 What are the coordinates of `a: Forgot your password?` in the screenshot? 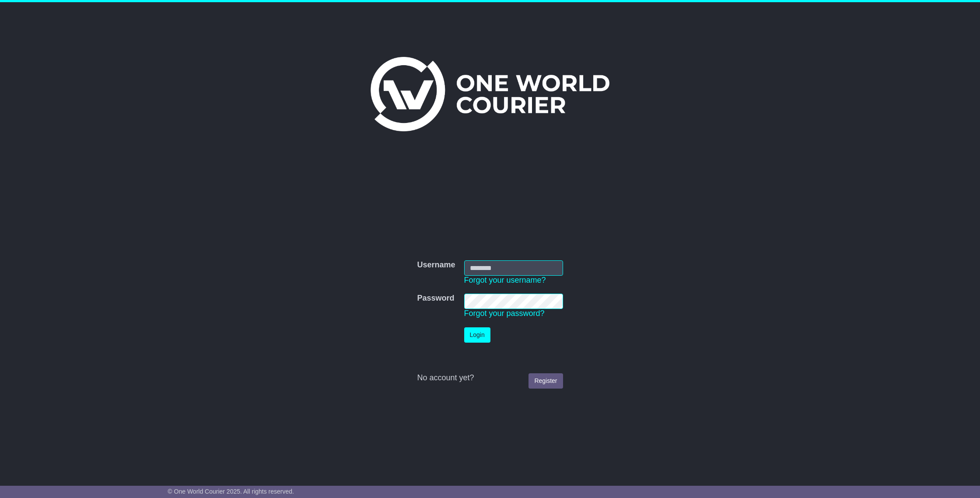 It's located at (504, 313).